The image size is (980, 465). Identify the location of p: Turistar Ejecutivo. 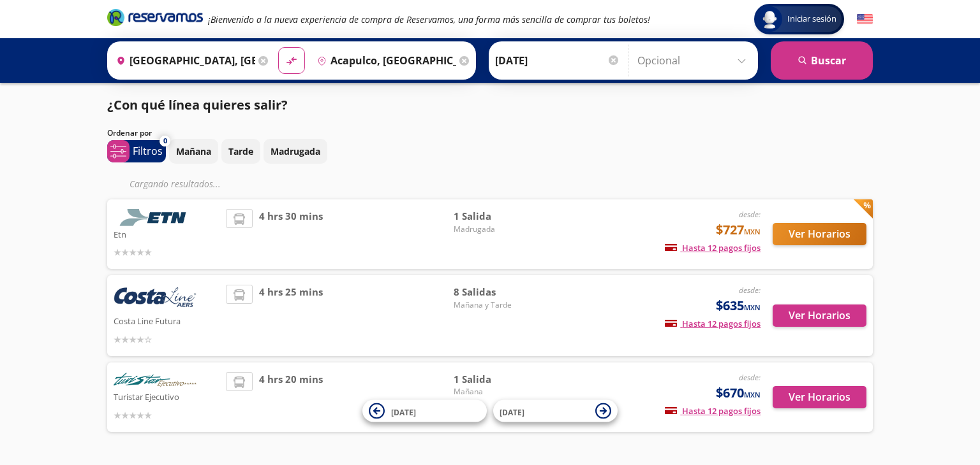
(167, 396).